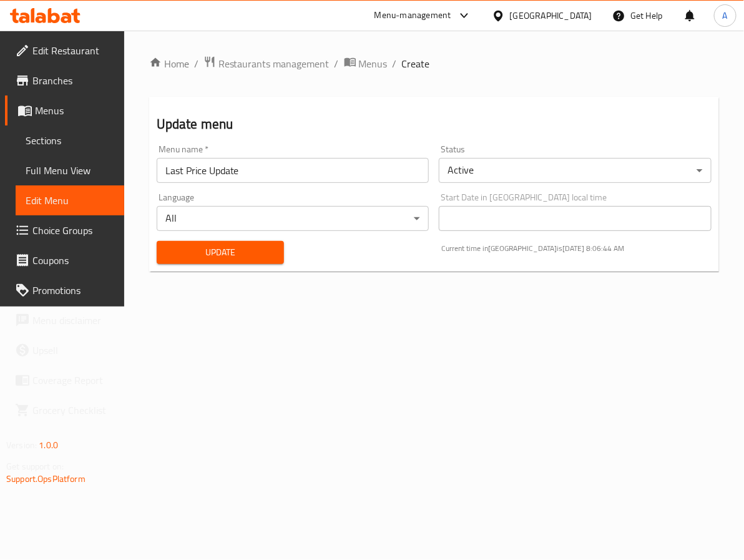 This screenshot has height=560, width=744. I want to click on a: Upsell, so click(64, 351).